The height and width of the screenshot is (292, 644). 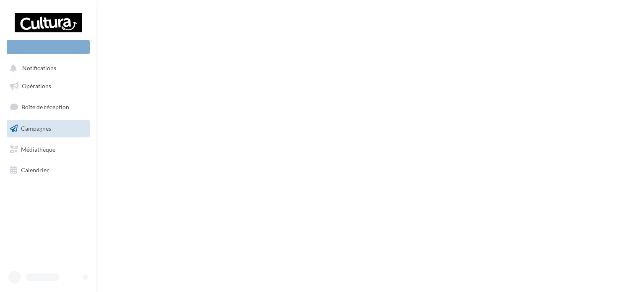 What do you see at coordinates (36, 128) in the screenshot?
I see `span: Campagnes` at bounding box center [36, 128].